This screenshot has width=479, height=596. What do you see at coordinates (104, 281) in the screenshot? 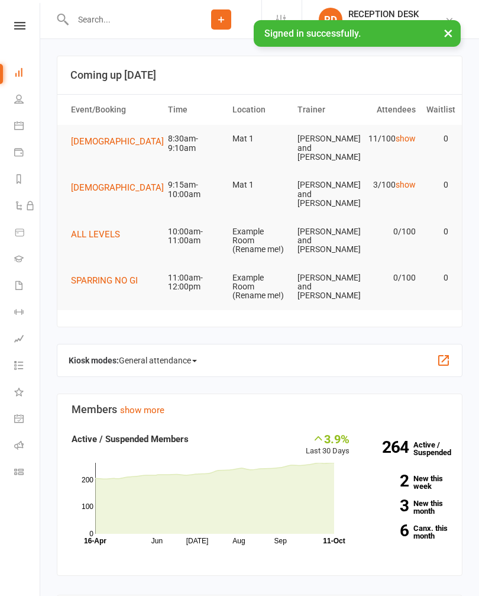
I see `span: SPARRING NO GI` at bounding box center [104, 281].